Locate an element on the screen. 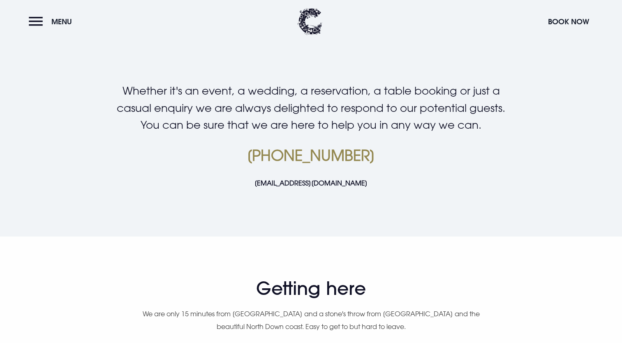 This screenshot has width=622, height=343. h2: Getting here is located at coordinates (311, 288).